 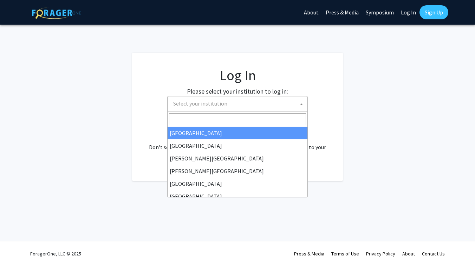 I want to click on div: ForagerOne, LLC © 2025, so click(x=56, y=253).